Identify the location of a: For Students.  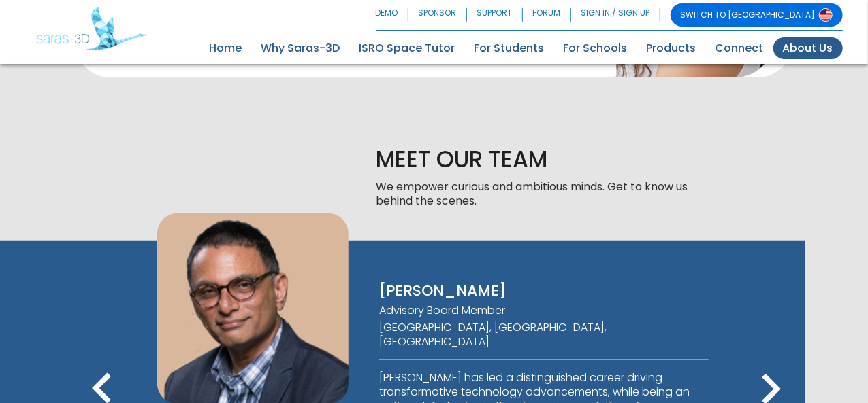
(509, 48).